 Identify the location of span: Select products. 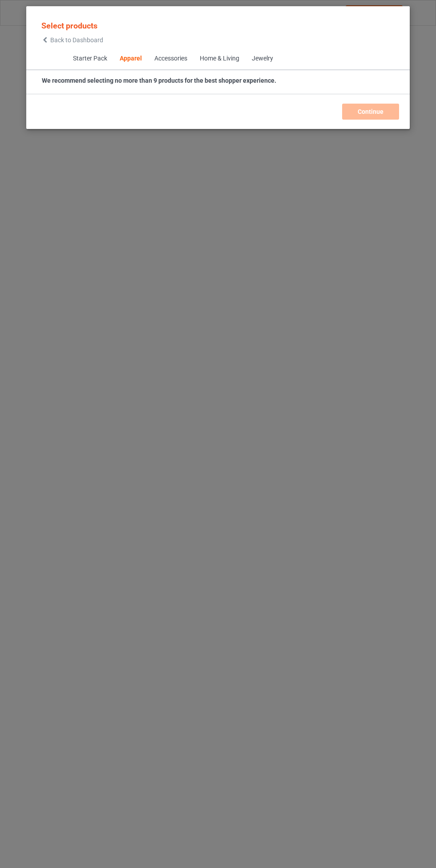
(69, 26).